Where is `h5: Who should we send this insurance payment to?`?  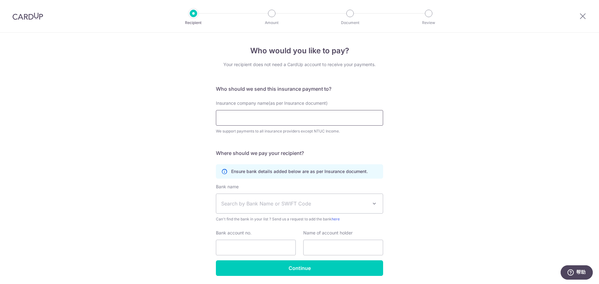 h5: Who should we send this insurance payment to? is located at coordinates (300, 89).